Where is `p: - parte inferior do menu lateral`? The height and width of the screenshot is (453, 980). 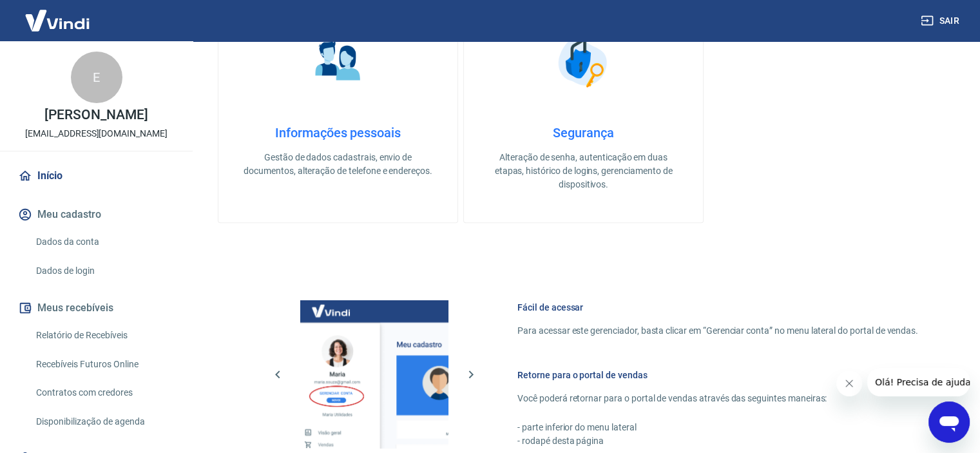
p: - parte inferior do menu lateral is located at coordinates (718, 427).